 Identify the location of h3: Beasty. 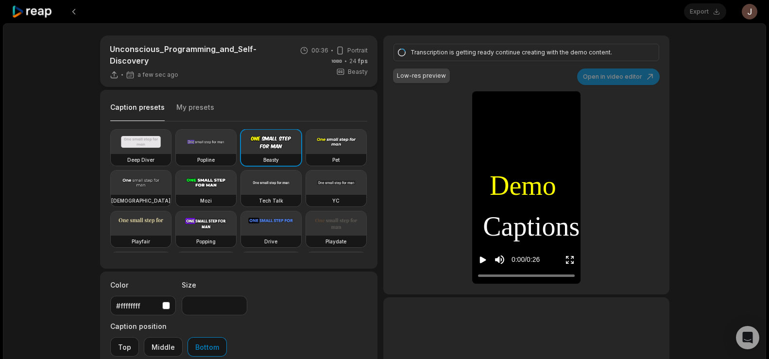
(271, 160).